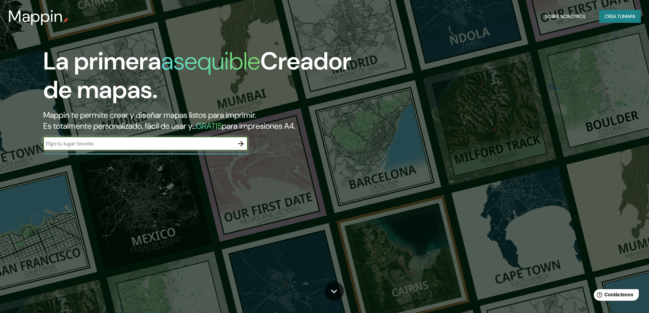 The height and width of the screenshot is (313, 649). I want to click on font: GRATIS, so click(209, 126).